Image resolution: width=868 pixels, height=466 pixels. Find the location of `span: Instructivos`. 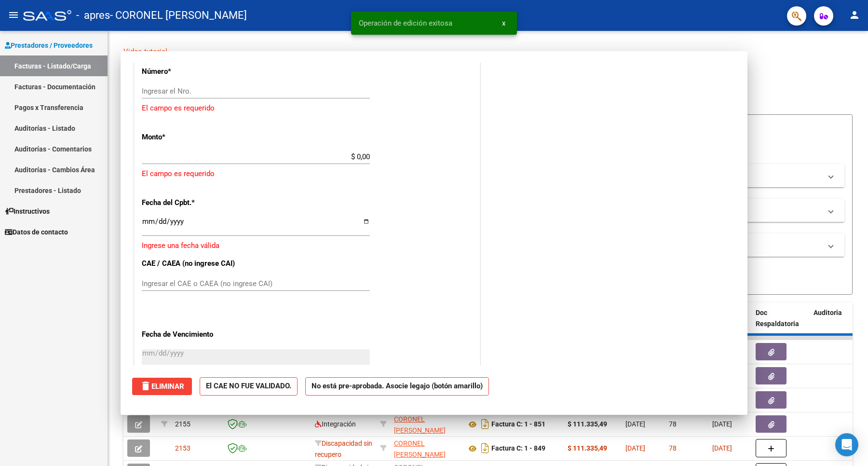

span: Instructivos is located at coordinates (27, 211).